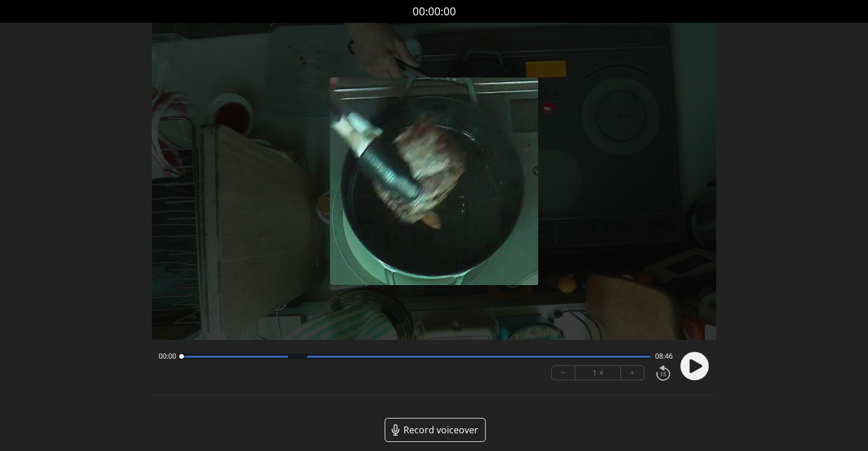 The image size is (868, 451). I want to click on a: Record voiceover, so click(435, 430).